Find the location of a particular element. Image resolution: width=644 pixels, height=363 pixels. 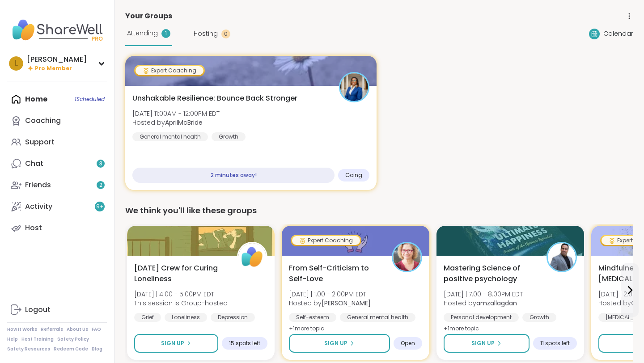

span: Open is located at coordinates (408, 344).